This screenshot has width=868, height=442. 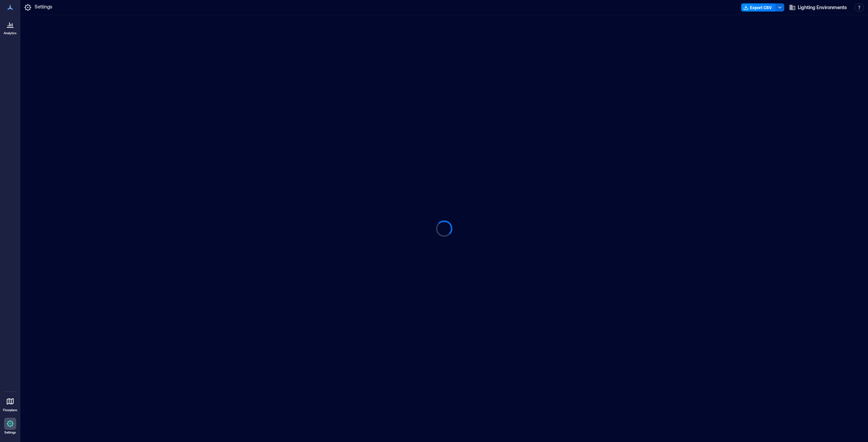 I want to click on span: Lighting Environments, so click(x=822, y=8).